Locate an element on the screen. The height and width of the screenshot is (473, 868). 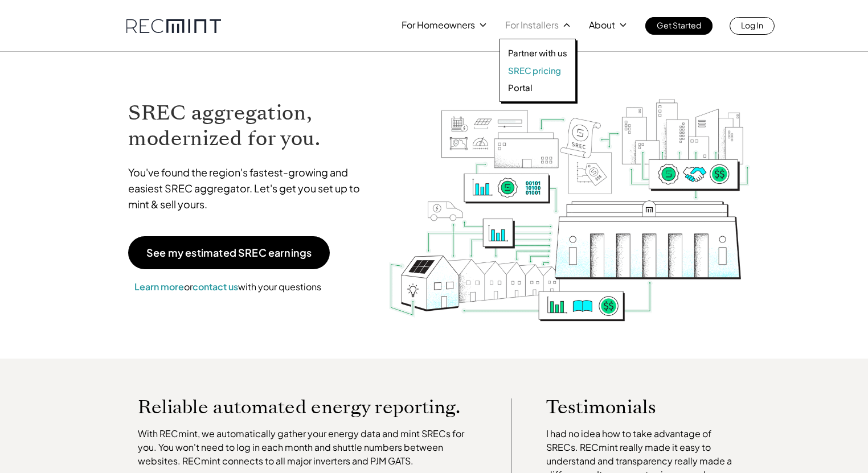
a: Partner with us is located at coordinates (538, 53).